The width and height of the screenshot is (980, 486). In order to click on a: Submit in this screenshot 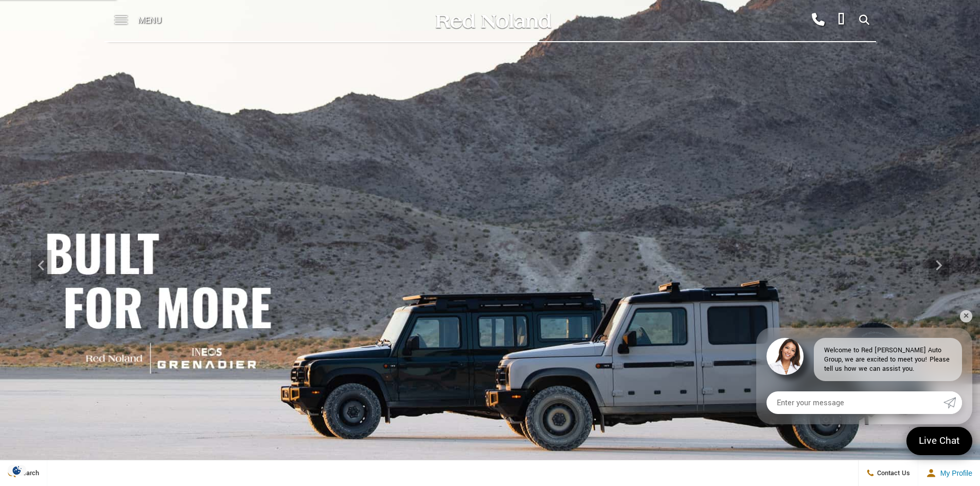, I will do `click(953, 403)`.